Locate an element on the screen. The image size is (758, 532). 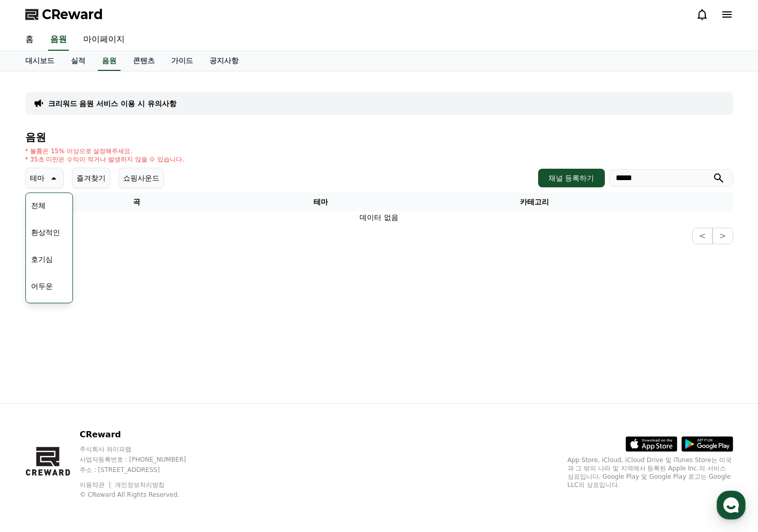
p: CReward is located at coordinates (142, 434).